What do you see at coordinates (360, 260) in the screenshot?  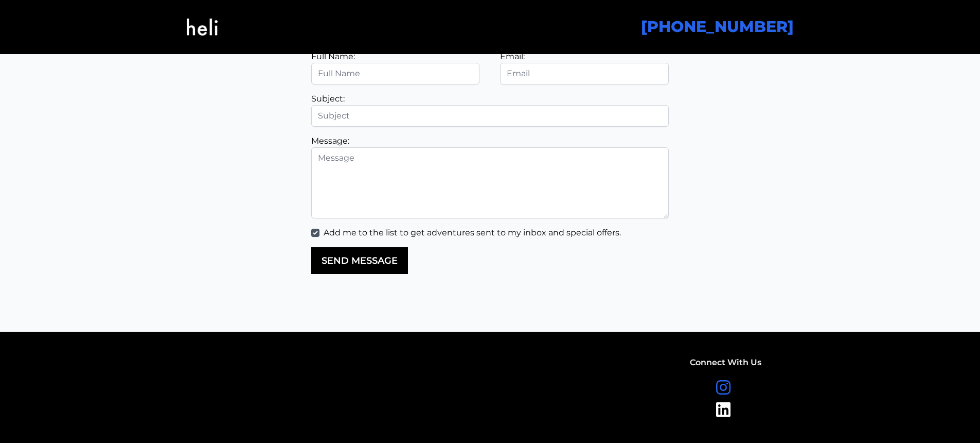 I see `button: SEND MESSAGE` at bounding box center [360, 260].